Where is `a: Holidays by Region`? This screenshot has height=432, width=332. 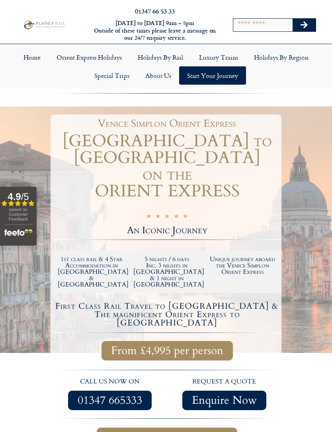 a: Holidays by Region is located at coordinates (281, 57).